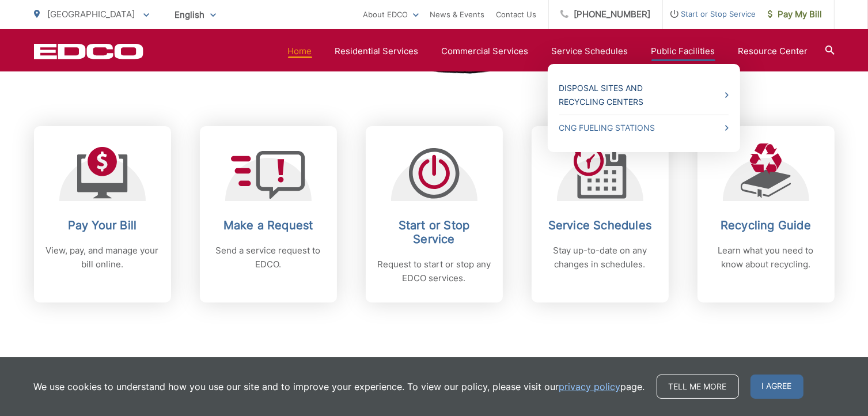 The image size is (868, 416). I want to click on h2: Start or Stop Service, so click(434, 232).